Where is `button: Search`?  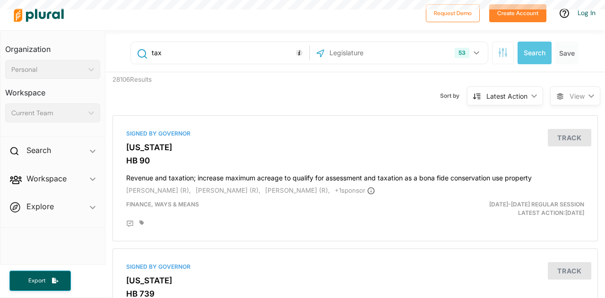 button: Search is located at coordinates (535, 53).